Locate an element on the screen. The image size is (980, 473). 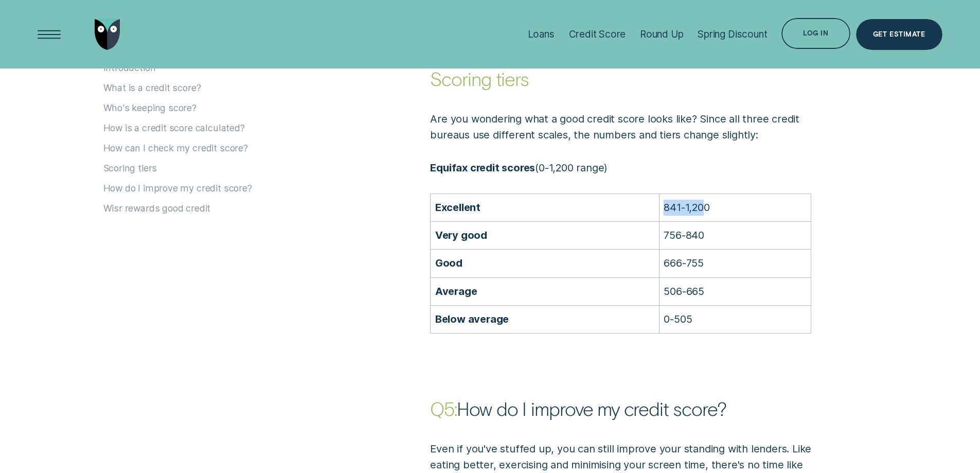
button: What is a credit score? is located at coordinates (152, 88).